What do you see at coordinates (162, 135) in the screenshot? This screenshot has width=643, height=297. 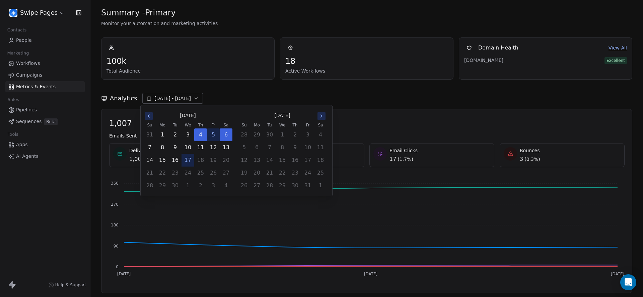 I see `button: Monday, September 1st, 2025` at bounding box center [162, 135].